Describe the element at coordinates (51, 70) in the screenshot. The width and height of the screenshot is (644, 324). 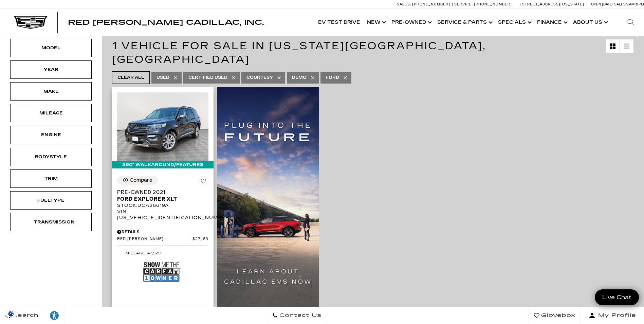
I see `div: Year` at that location.